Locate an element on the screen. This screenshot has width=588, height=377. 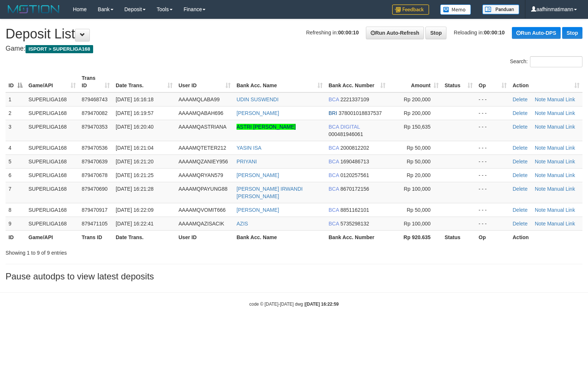
a: Run Auto-DPS is located at coordinates (536, 33).